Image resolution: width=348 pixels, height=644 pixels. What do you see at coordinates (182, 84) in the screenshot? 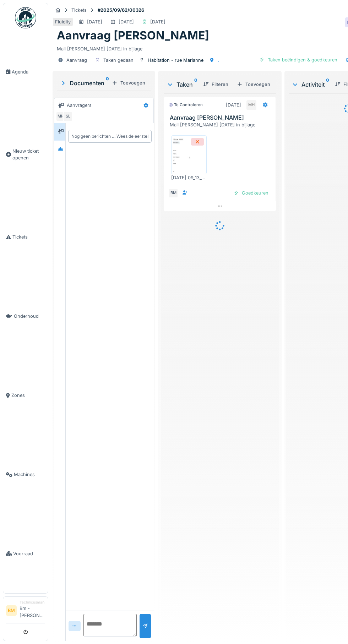
I see `div: Taken` at bounding box center [182, 84].